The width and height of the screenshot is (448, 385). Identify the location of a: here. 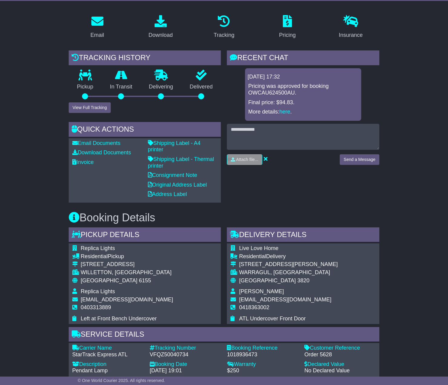
(285, 112).